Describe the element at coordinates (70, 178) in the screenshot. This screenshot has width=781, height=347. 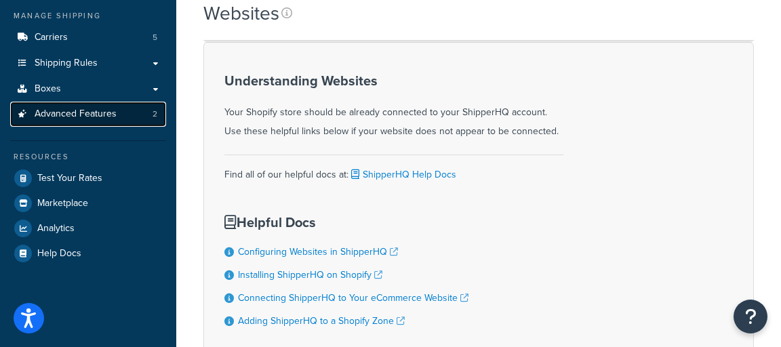
I see `span: Test Your Rates` at that location.